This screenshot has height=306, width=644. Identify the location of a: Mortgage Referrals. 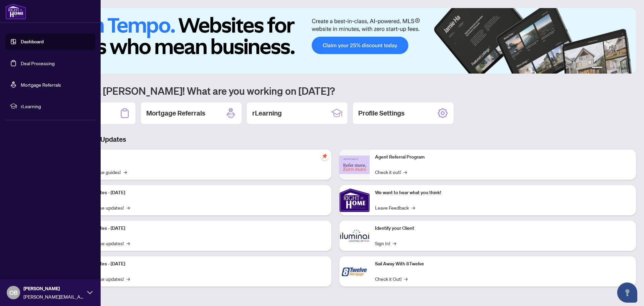
(41, 85).